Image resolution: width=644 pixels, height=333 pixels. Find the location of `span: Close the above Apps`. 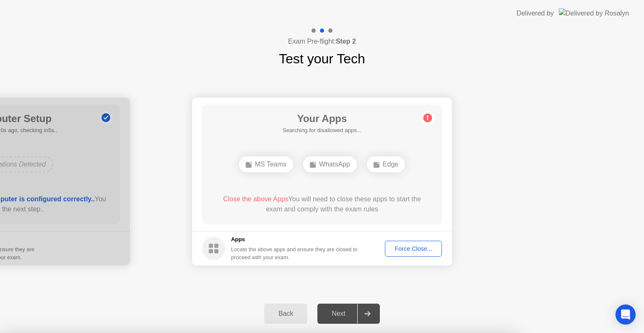

span: Close the above Apps is located at coordinates (256, 199).